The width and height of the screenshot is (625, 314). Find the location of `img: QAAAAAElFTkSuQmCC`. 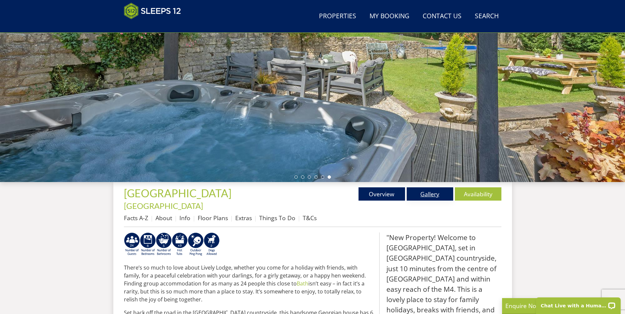

img: QAAAAAElFTkSuQmCC is located at coordinates (180, 245).